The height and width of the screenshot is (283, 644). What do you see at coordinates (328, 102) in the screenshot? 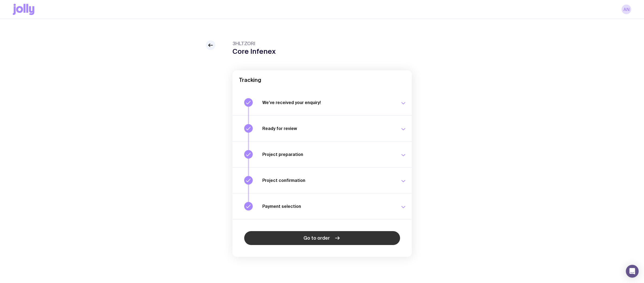
I see `h3: We’ve received your enquiry!` at bounding box center [328, 102].